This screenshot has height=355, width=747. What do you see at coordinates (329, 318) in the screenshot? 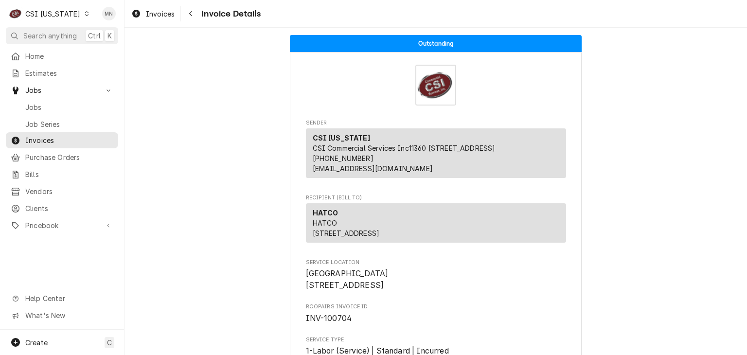
I see `span: INV-100704` at bounding box center [329, 318].